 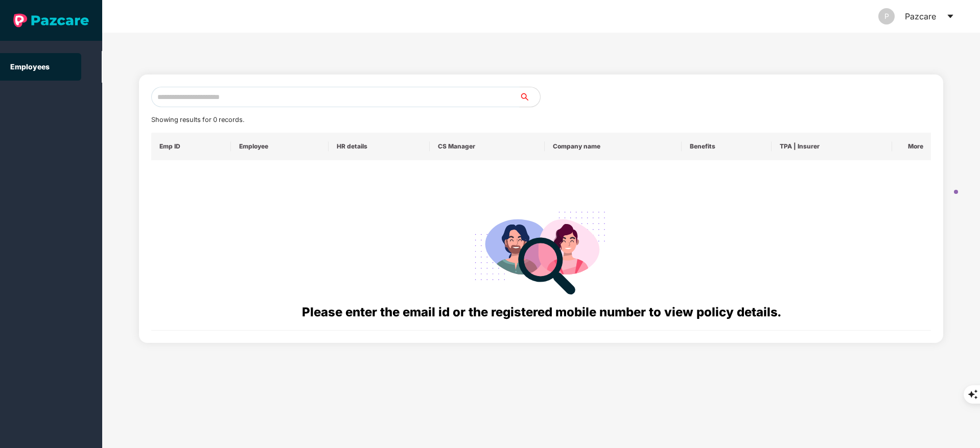 I want to click on span: search, so click(x=529, y=97).